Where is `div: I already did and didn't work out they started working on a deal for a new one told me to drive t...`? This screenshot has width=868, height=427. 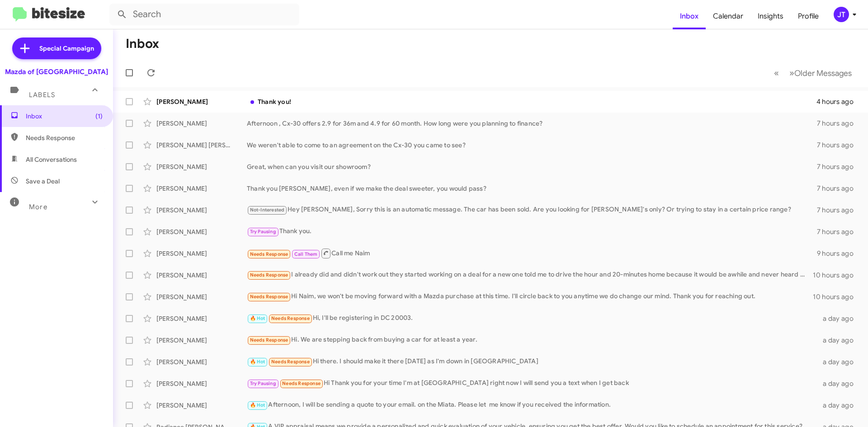 div: I already did and didn't work out they started working on a deal for a new one told me to drive t... is located at coordinates (530, 275).